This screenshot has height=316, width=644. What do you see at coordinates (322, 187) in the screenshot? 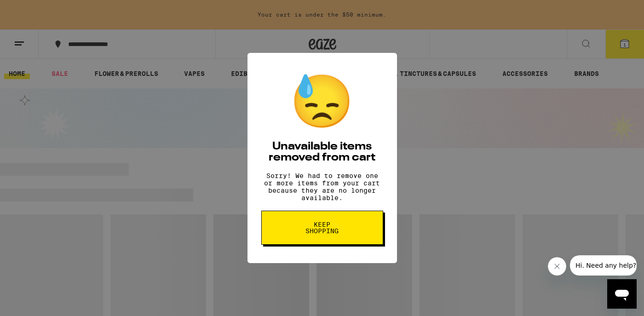
I see `p: Sorry! We had to remove one or more items from your cart because they are no longer available.` at bounding box center [322, 187].